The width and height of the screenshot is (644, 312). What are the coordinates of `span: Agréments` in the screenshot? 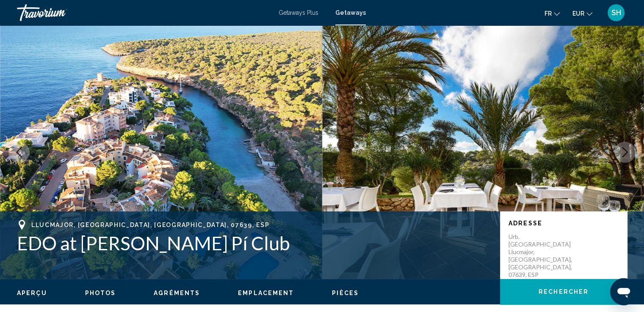 It's located at (176, 293).